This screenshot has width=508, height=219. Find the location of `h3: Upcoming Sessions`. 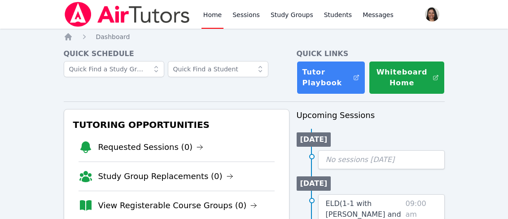

h3: Upcoming Sessions is located at coordinates (370, 115).